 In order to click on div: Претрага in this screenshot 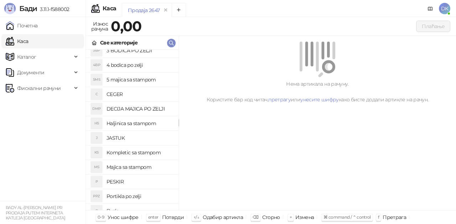, I will do `click(394, 218)`.